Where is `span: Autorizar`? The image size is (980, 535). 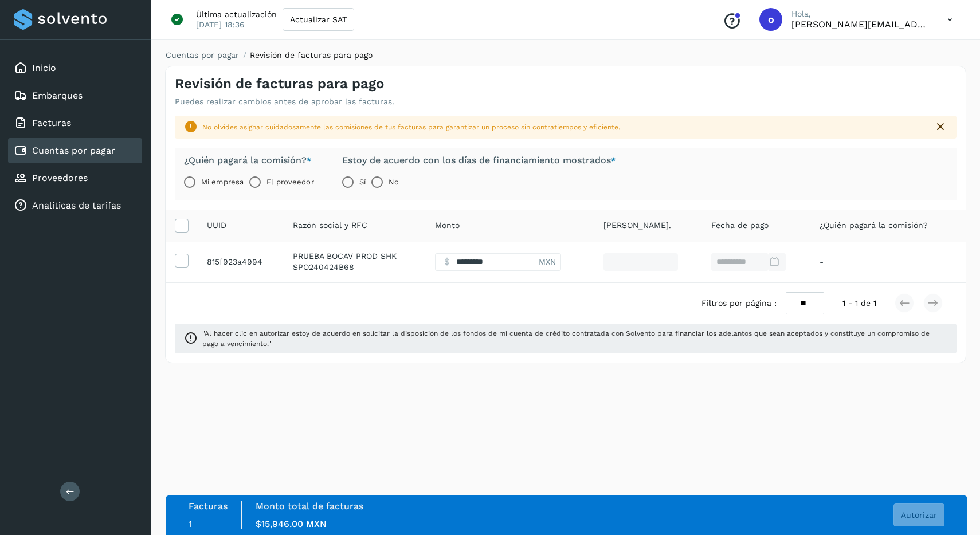
span: Autorizar is located at coordinates (918, 515).